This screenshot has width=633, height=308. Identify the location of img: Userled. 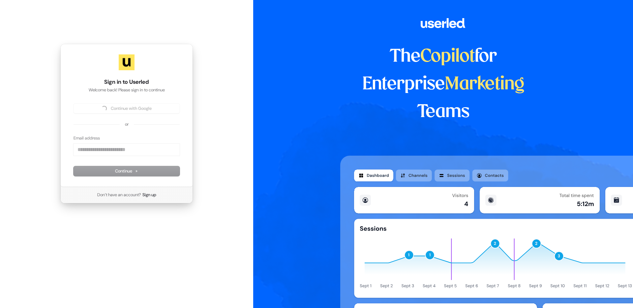
(127, 62).